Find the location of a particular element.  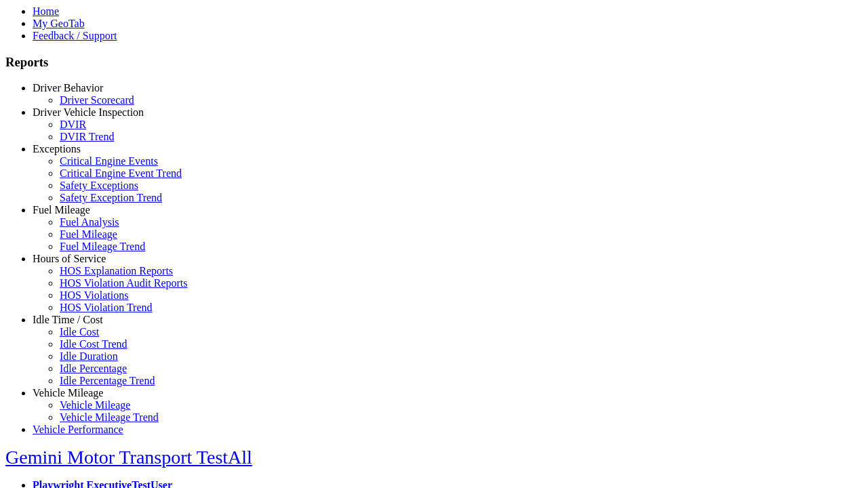

a: HOS Explanation Reports is located at coordinates (116, 271).